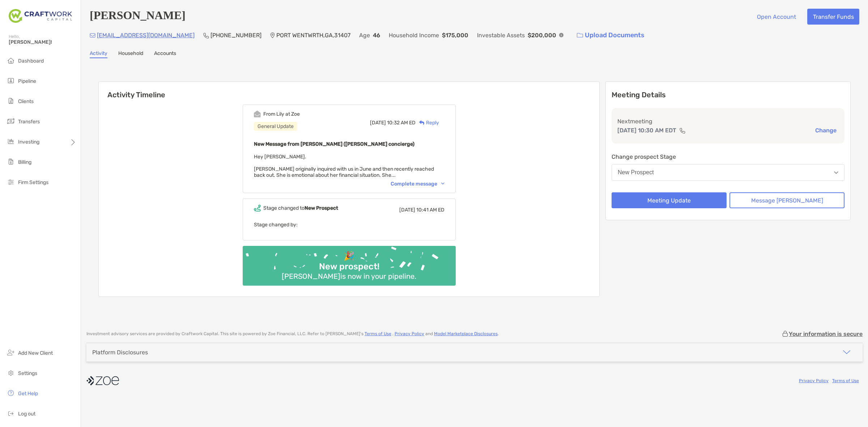 The height and width of the screenshot is (427, 868). What do you see at coordinates (11, 413) in the screenshot?
I see `img: logout icon` at bounding box center [11, 413].